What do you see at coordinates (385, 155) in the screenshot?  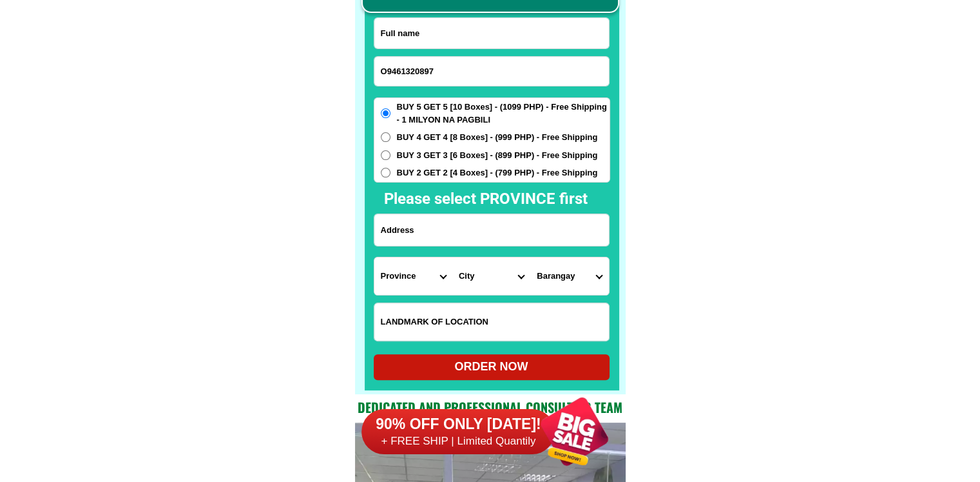 I see `input: BUY 3 GET 3 [6 Boxes] - (899 PHP) - Free Shipping` at bounding box center [385, 155].